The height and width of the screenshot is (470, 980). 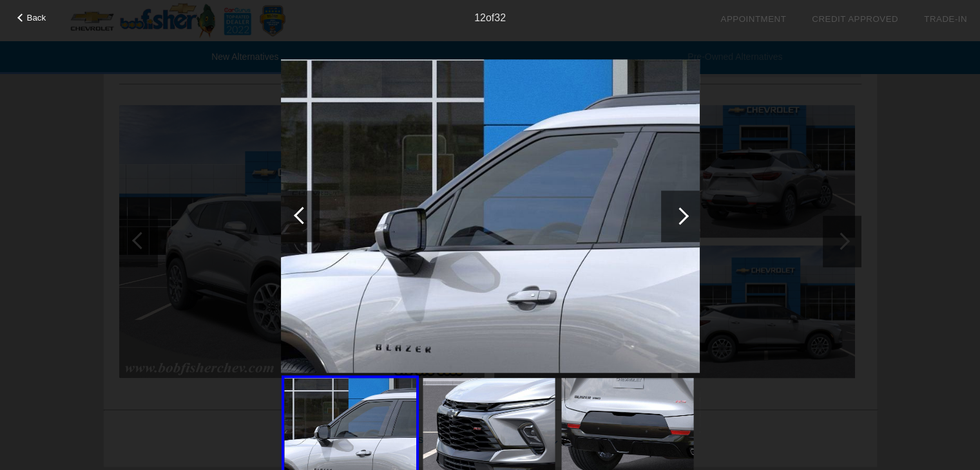 I want to click on img: 12.jpg, so click(x=491, y=216).